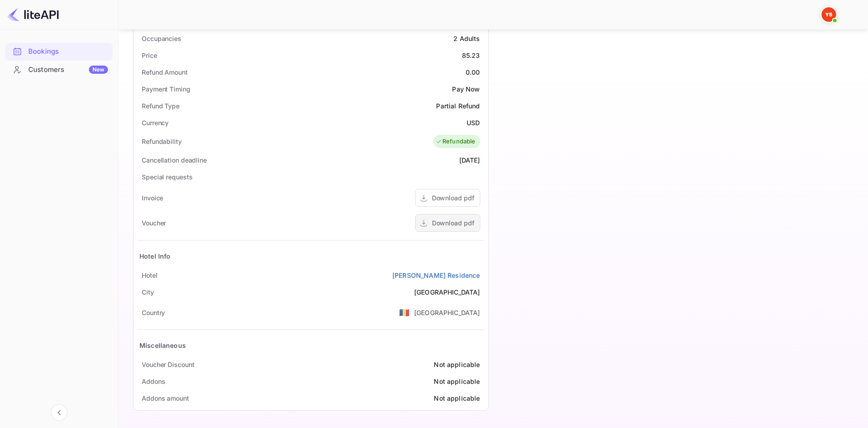 This screenshot has height=428, width=868. Describe the element at coordinates (149, 275) in the screenshot. I see `div: Hotel` at that location.